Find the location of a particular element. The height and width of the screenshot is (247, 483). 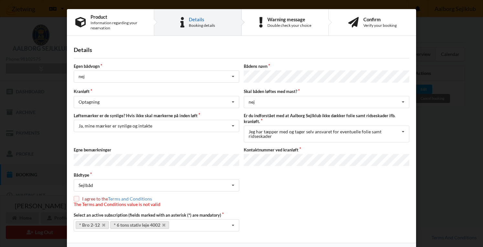

div: Ja, mine mærker er synlige og intakte is located at coordinates (115, 126).